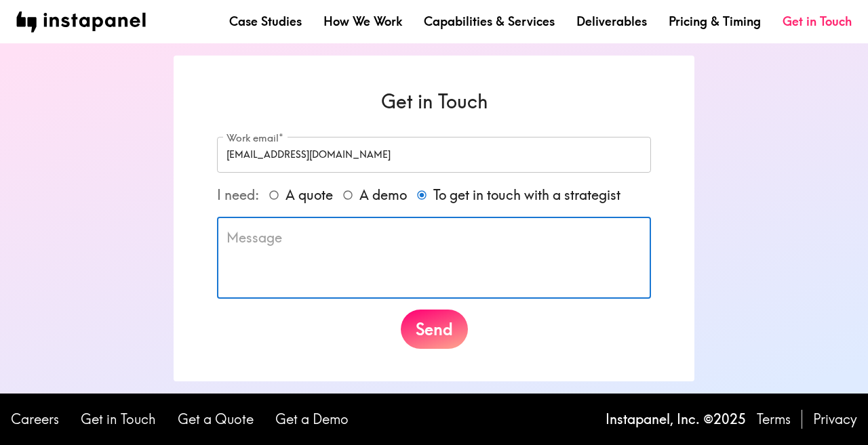  I want to click on a: Careers, so click(34, 419).